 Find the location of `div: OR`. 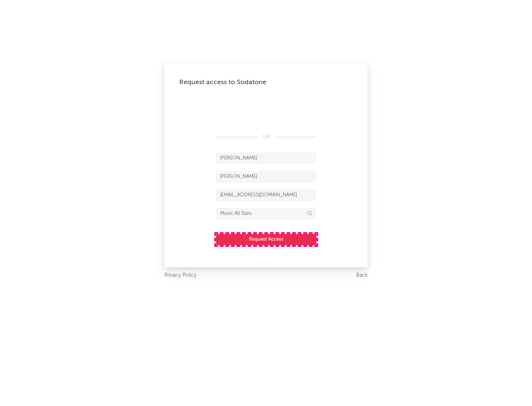

div: OR is located at coordinates (266, 137).